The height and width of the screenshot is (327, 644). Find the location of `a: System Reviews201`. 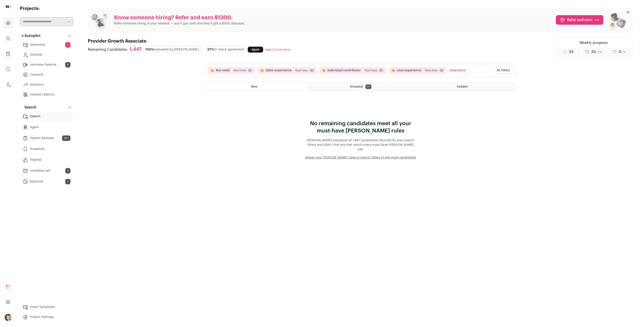

a: System Reviews201 is located at coordinates (47, 138).